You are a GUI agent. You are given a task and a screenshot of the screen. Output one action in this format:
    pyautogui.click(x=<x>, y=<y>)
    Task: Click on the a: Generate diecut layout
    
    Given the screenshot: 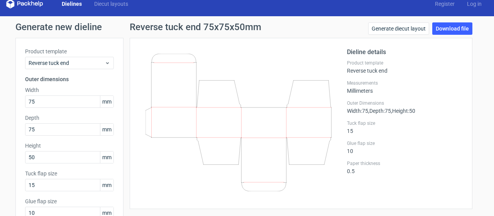 What is the action you would take?
    pyautogui.click(x=398, y=29)
    